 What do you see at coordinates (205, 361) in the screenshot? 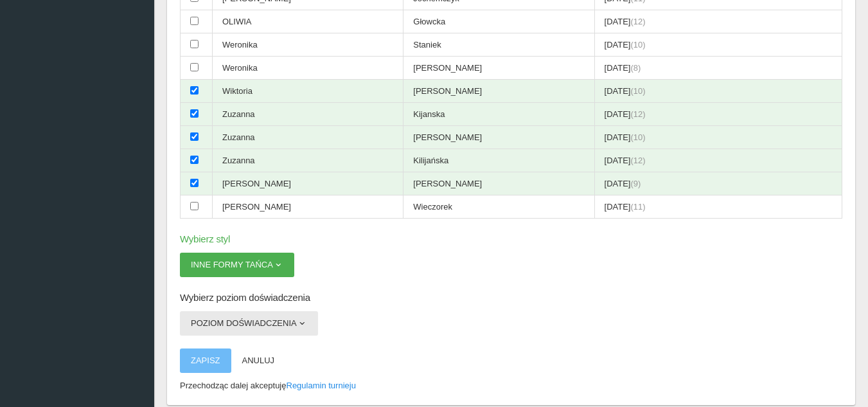
I see `button: Zapisz` at bounding box center [205, 361].